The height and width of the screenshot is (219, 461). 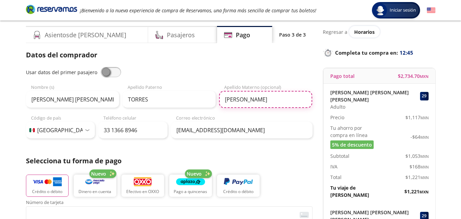 I want to click on span: -$ 64, so click(x=419, y=137).